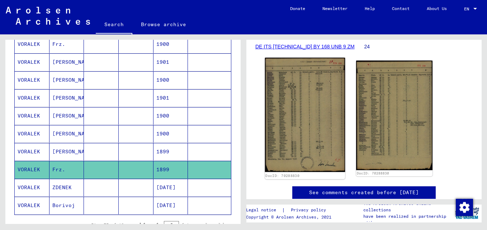 The height and width of the screenshot is (230, 487). I want to click on p: have been realized in partnership with, so click(408, 220).